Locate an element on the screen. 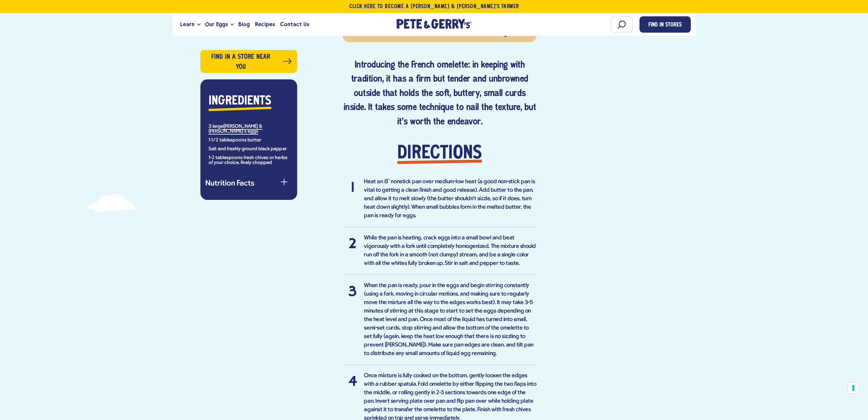 The image size is (868, 420). span: Learn is located at coordinates (187, 24).